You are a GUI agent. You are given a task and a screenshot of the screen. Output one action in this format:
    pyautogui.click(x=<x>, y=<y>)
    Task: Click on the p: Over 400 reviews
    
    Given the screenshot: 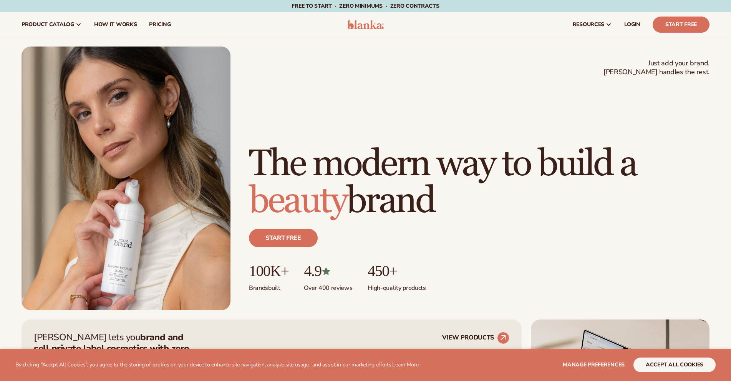 What is the action you would take?
    pyautogui.click(x=328, y=285)
    